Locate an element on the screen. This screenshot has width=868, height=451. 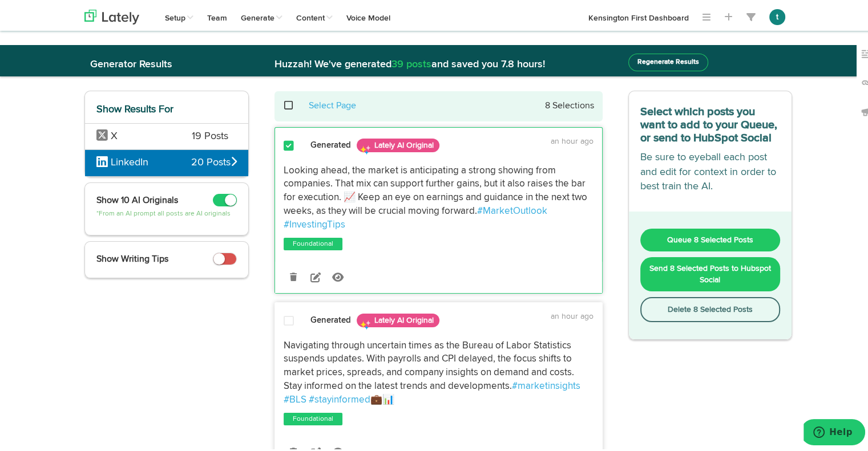
h2: Generator Results is located at coordinates (166, 63).